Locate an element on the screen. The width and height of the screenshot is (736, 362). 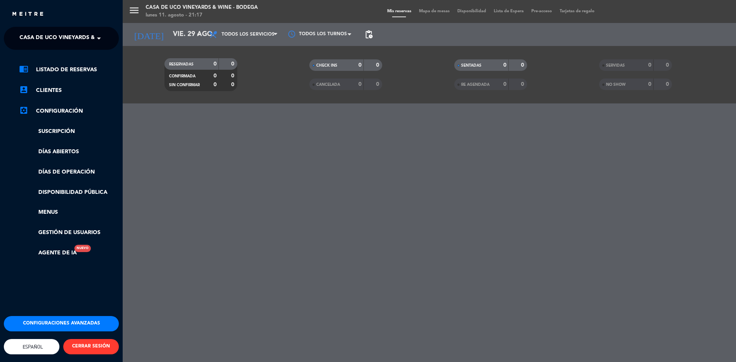
a: Configuración is located at coordinates (69, 111).